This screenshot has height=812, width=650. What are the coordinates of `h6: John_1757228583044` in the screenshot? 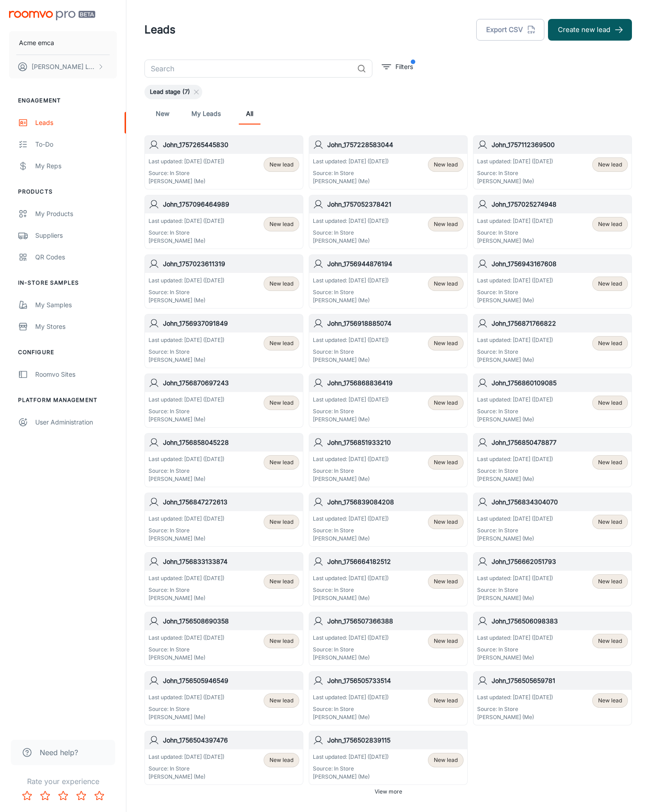 It's located at (395, 145).